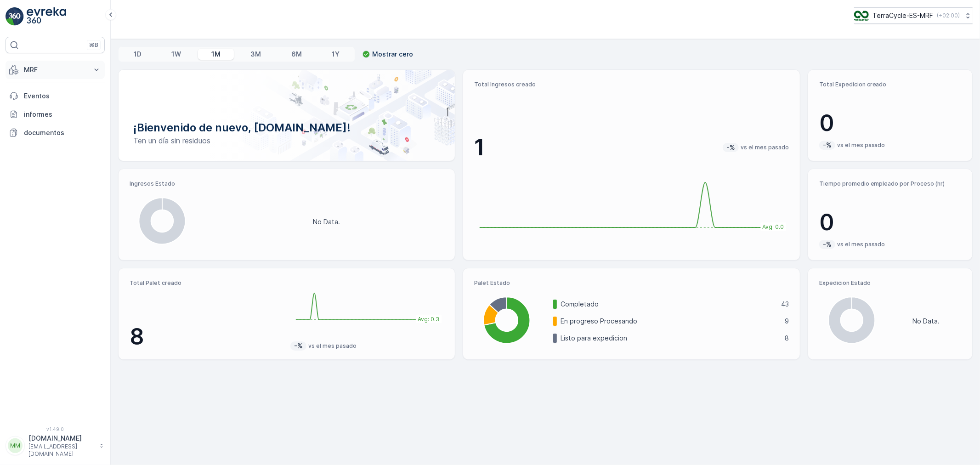 The width and height of the screenshot is (980, 465). Describe the element at coordinates (62, 133) in the screenshot. I see `p: documentos` at that location.